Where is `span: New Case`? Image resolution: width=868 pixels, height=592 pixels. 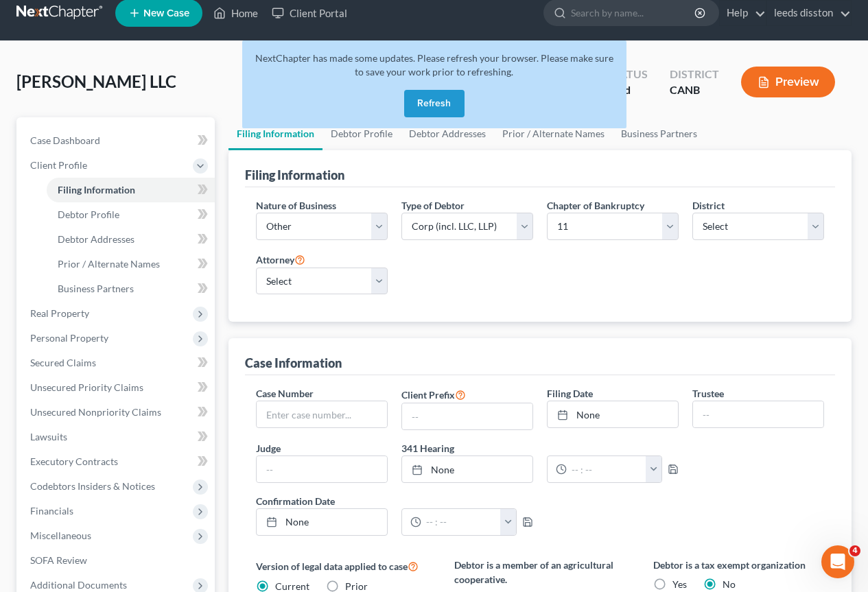 span: New Case is located at coordinates (166, 13).